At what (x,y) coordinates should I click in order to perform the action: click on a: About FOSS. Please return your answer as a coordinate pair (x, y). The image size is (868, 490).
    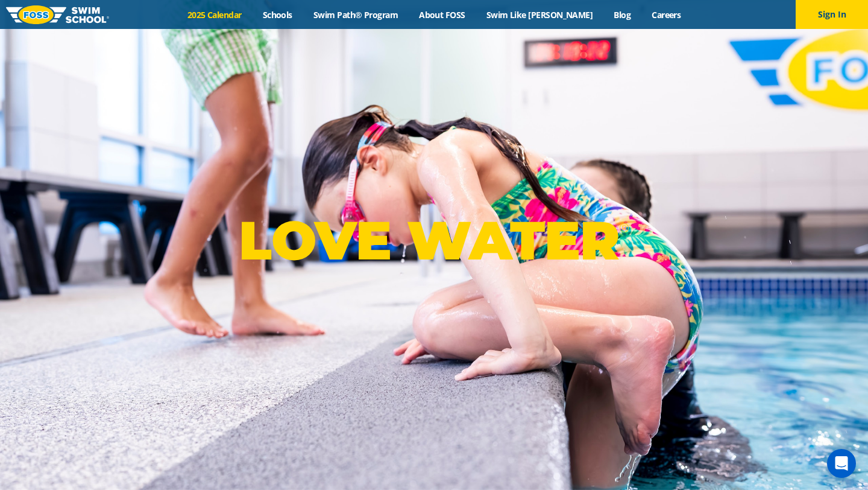
    Looking at the image, I should click on (443, 15).